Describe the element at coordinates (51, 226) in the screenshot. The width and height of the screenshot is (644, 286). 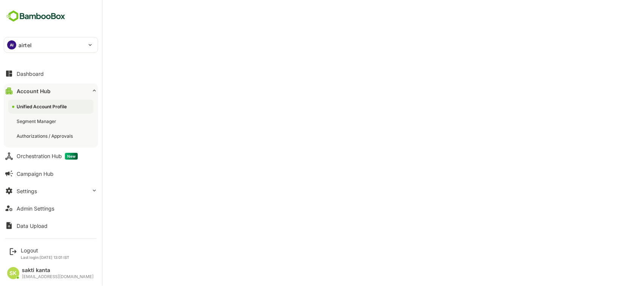
I see `button: Data Upload` at that location.